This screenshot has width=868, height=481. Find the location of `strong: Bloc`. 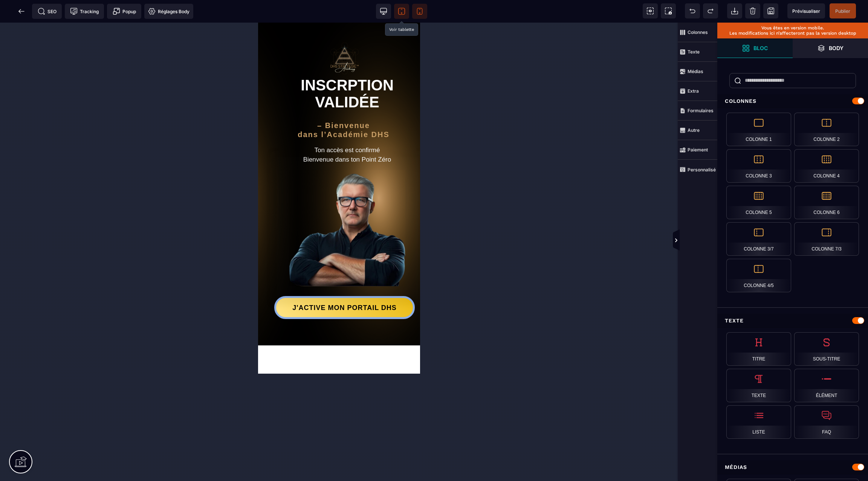

strong: Bloc is located at coordinates (761, 48).